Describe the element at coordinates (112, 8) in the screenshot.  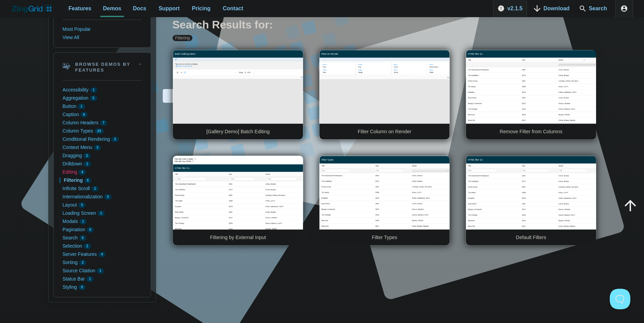
I see `span: Demos` at that location.